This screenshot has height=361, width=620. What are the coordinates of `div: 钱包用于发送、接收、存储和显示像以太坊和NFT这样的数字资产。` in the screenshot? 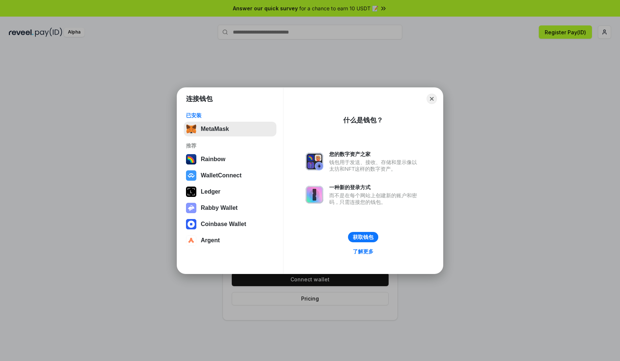 It's located at (375, 166).